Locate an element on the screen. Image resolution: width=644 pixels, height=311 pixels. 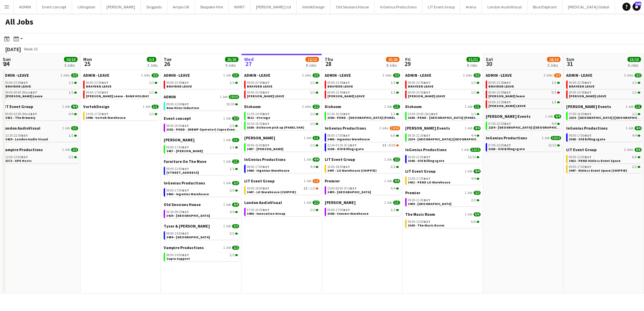
span: Dishoom is located at coordinates (333, 106).